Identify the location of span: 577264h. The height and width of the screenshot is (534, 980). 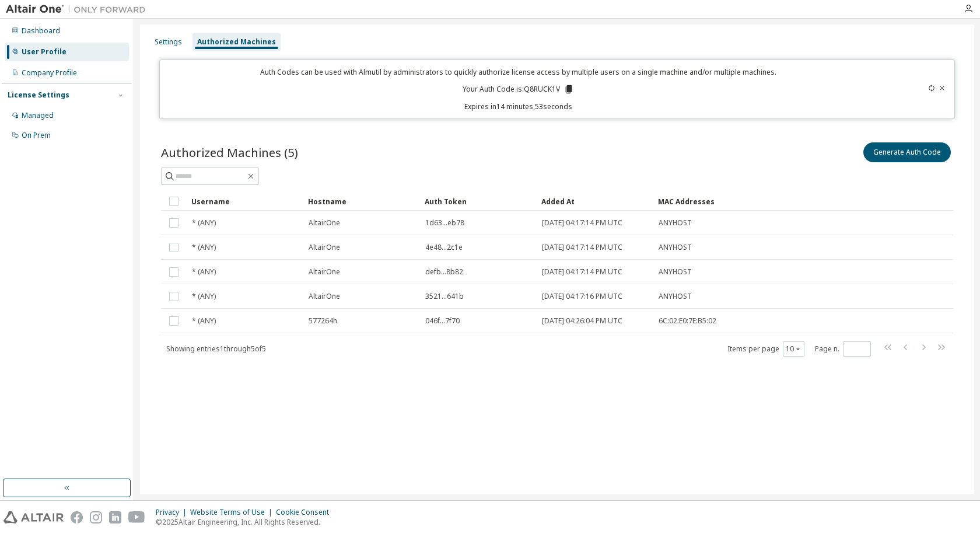
(322, 321).